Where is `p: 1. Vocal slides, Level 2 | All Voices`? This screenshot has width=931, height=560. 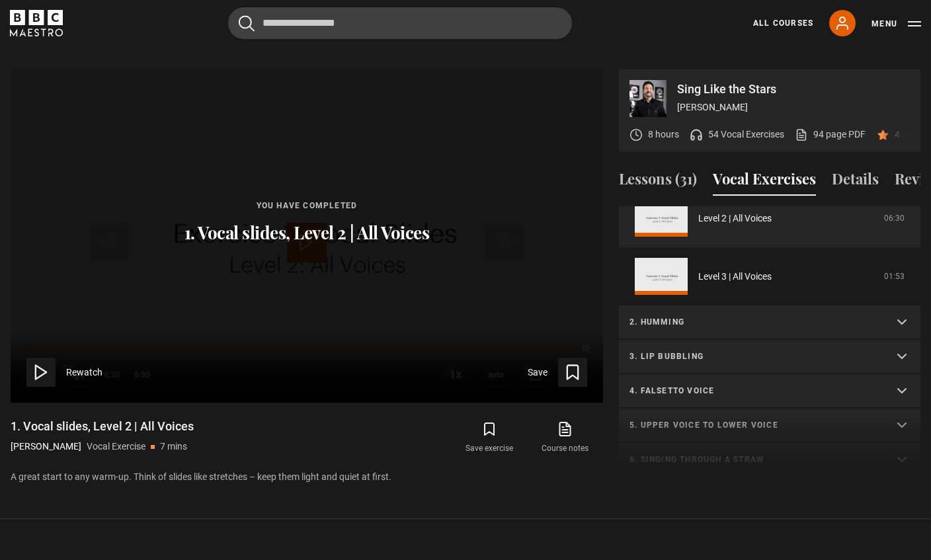
p: 1. Vocal slides, Level 2 | All Voices is located at coordinates (307, 233).